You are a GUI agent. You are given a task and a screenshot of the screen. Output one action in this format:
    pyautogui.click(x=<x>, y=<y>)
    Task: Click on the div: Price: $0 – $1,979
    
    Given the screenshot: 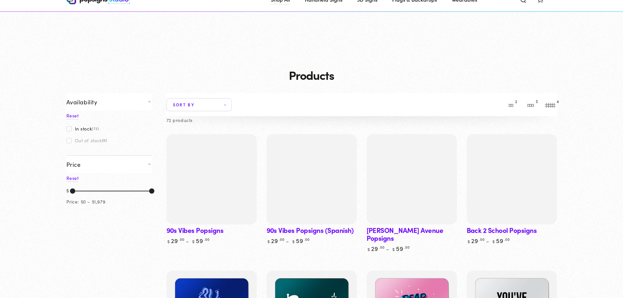 What is the action you would take?
    pyautogui.click(x=86, y=201)
    